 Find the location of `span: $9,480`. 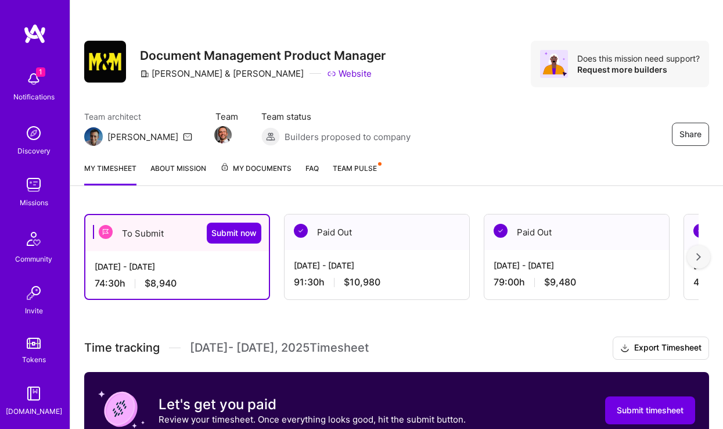

span: $9,480 is located at coordinates (560, 282).